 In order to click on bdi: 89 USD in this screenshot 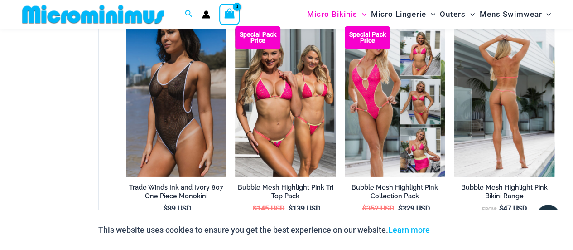, I will do `click(177, 208)`.